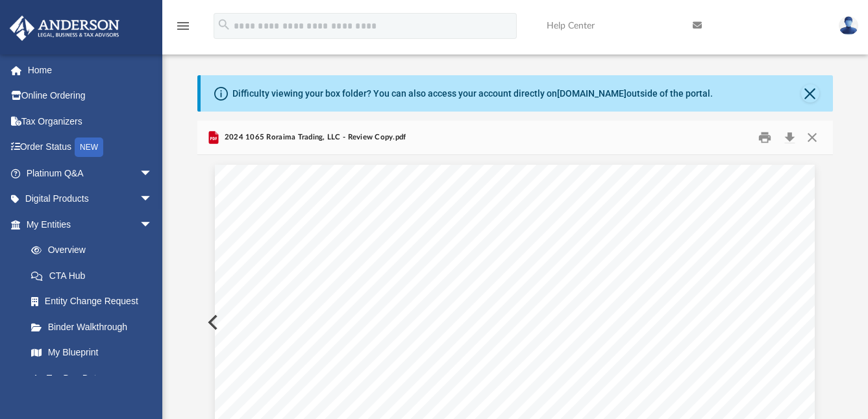 Image resolution: width=868 pixels, height=419 pixels. Describe the element at coordinates (494, 254) in the screenshot. I see `span: GROUP,` at that location.